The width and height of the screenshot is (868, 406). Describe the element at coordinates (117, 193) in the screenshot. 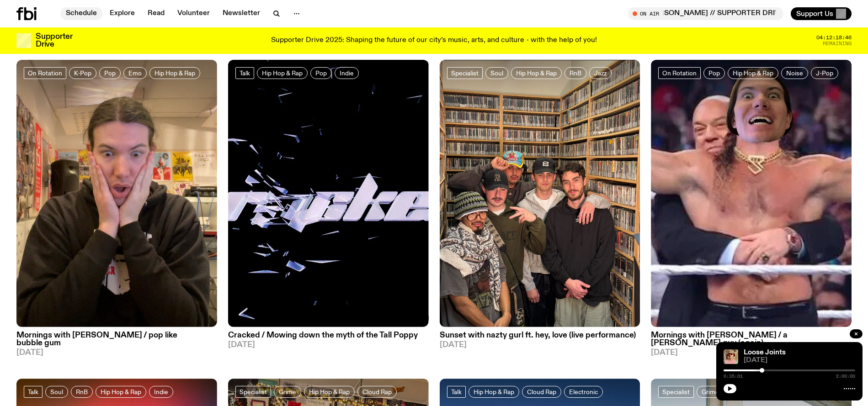

I see `img: A picture of Jim in the fbi.radio studio, with their hands against their cheeks and a surprised e...` at that location.